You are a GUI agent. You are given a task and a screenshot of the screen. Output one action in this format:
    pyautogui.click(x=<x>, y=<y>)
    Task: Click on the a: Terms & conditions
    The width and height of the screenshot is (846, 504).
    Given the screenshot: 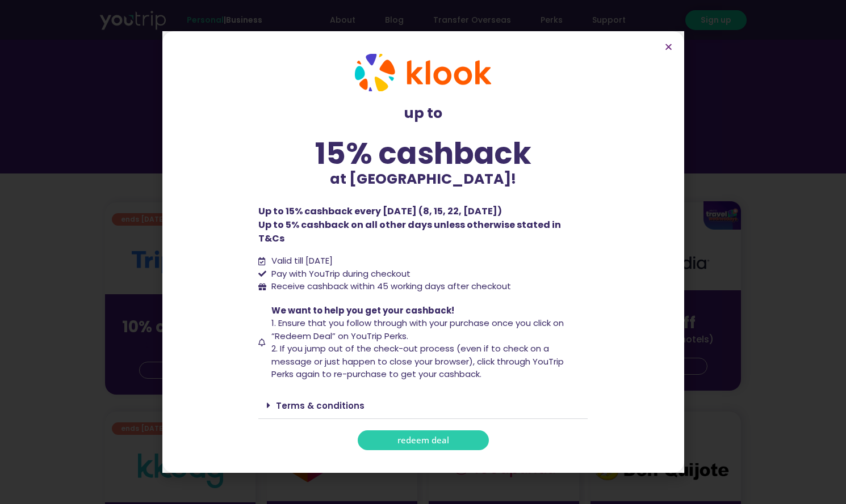 What is the action you would take?
    pyautogui.click(x=320, y=405)
    